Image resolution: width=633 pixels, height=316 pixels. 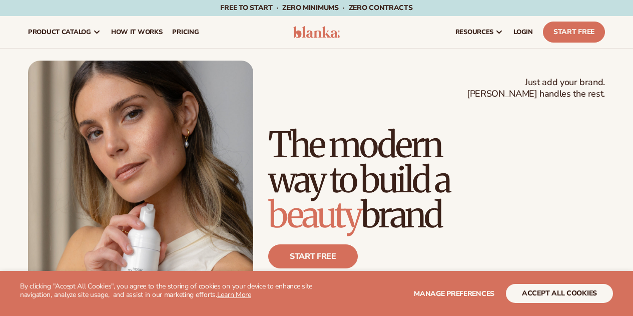 What do you see at coordinates (185, 32) in the screenshot?
I see `span: pricing` at bounding box center [185, 32].